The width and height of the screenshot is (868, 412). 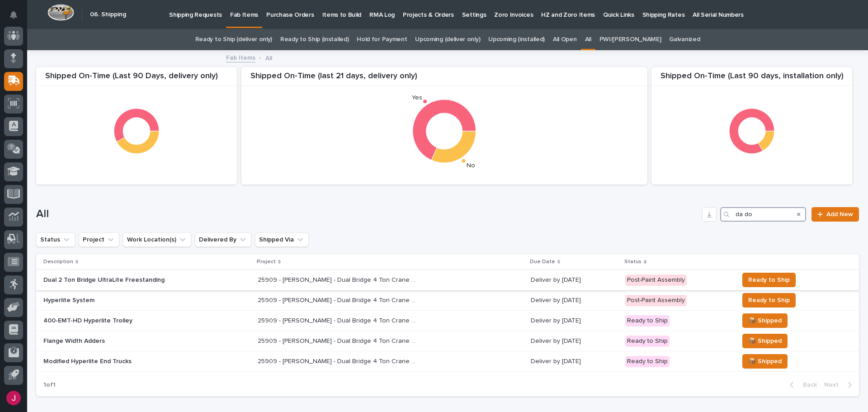 What do you see at coordinates (633, 262) in the screenshot?
I see `p: Status` at bounding box center [633, 262].